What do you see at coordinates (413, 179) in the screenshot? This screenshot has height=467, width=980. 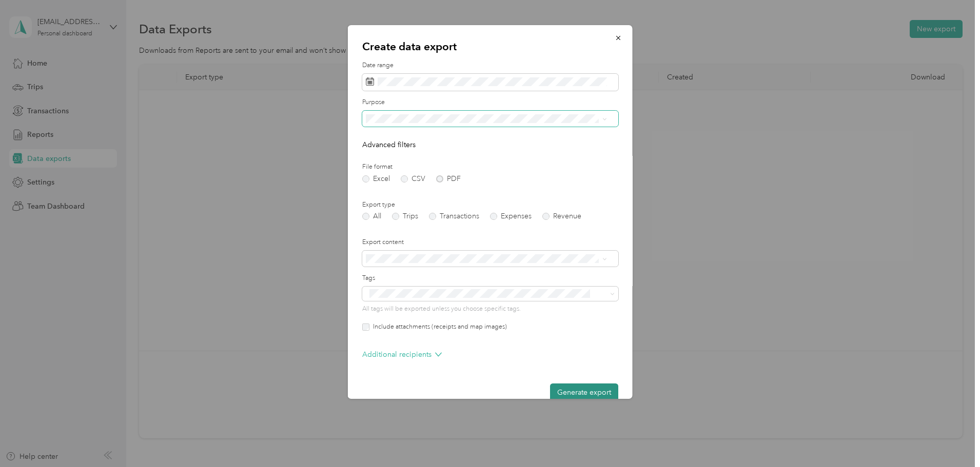 I see `label: CSV` at bounding box center [413, 179].